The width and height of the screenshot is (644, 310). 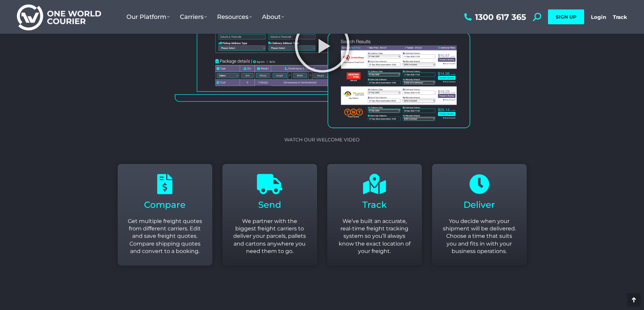 I want to click on p: Get multiple freight quotes from different carriers. Edit and save freight quotes. Compare shippi..., so click(x=165, y=236).